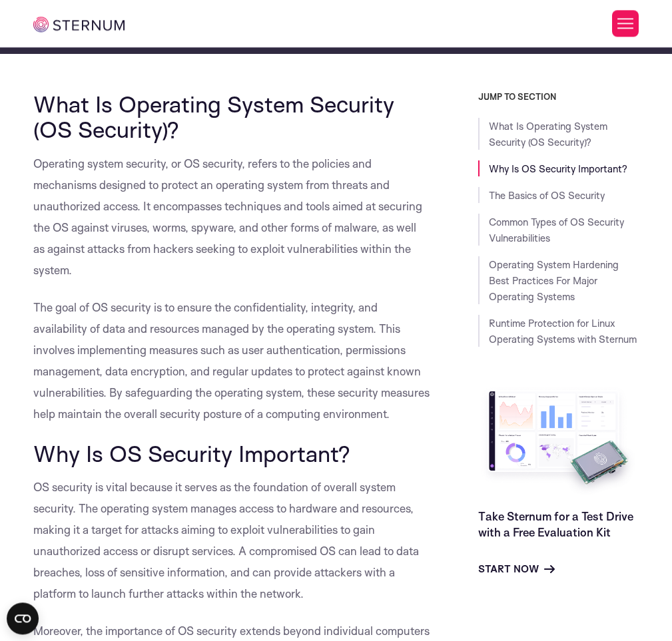 The image size is (672, 641). What do you see at coordinates (23, 619) in the screenshot?
I see `button: Open CMP widget` at bounding box center [23, 619].